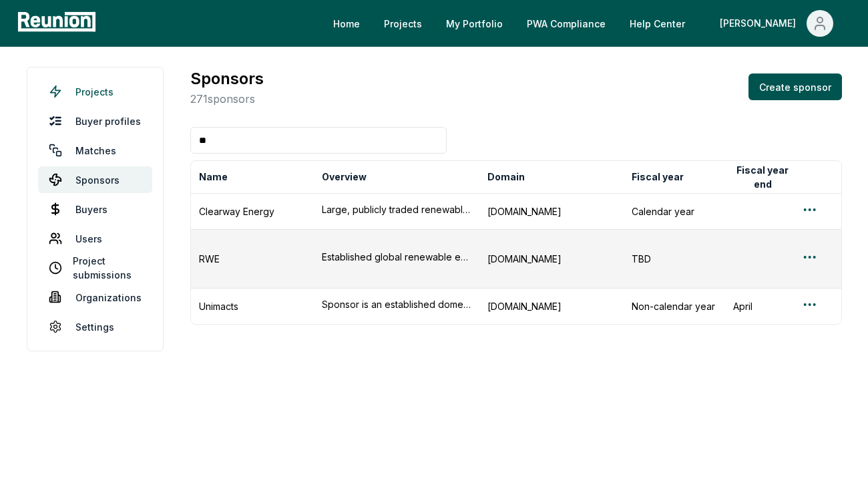  What do you see at coordinates (95, 327) in the screenshot?
I see `a: Settings` at bounding box center [95, 327].